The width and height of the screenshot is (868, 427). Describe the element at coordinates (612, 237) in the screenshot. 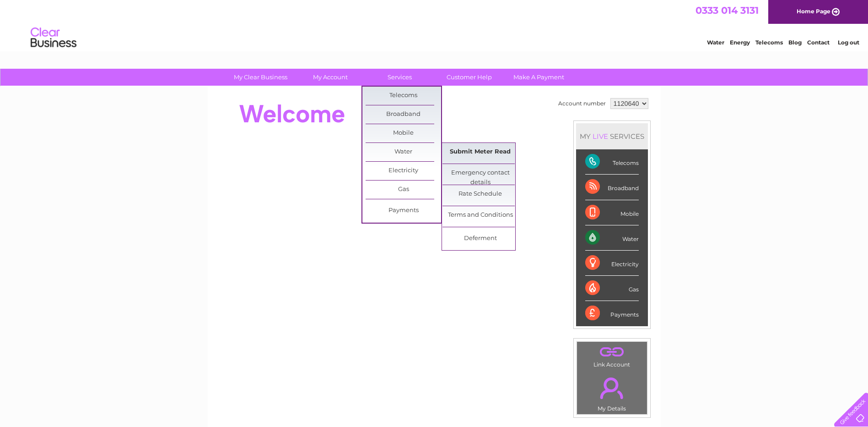

I see `div: Water` at that location.